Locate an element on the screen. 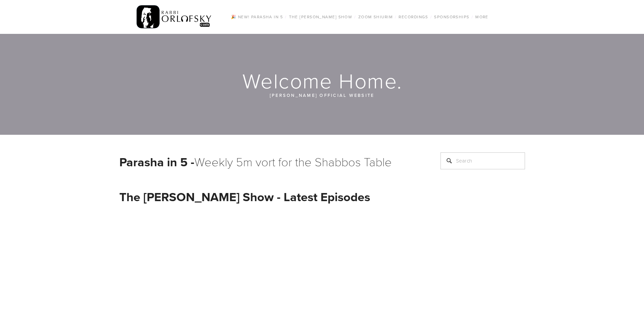 The width and height of the screenshot is (644, 320). a: Zoom Shiurim is located at coordinates (375, 17).